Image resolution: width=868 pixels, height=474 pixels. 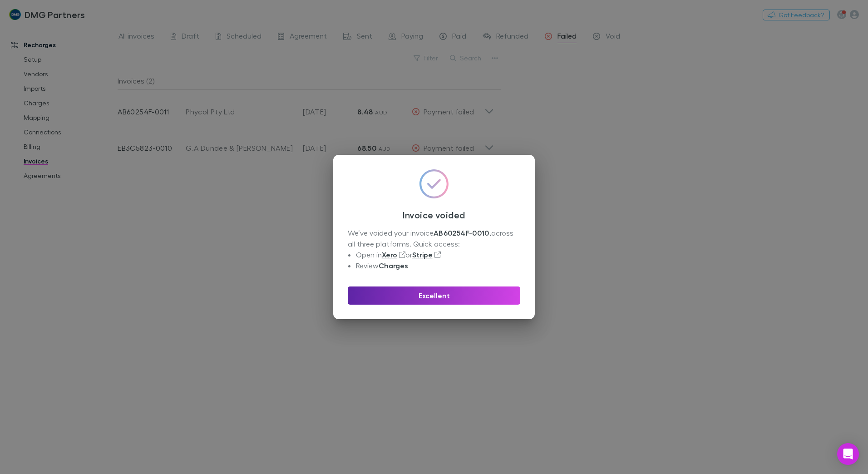 I want to click on strong: AB60254F-0010 ., so click(x=462, y=233).